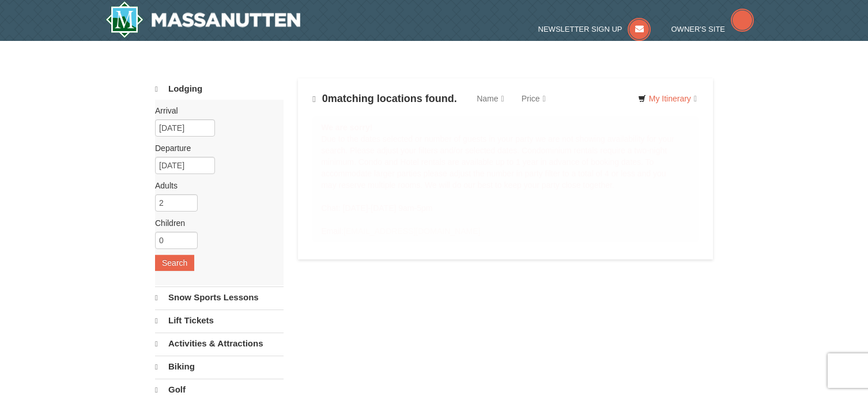  Describe the element at coordinates (219, 367) in the screenshot. I see `a: Biking` at that location.